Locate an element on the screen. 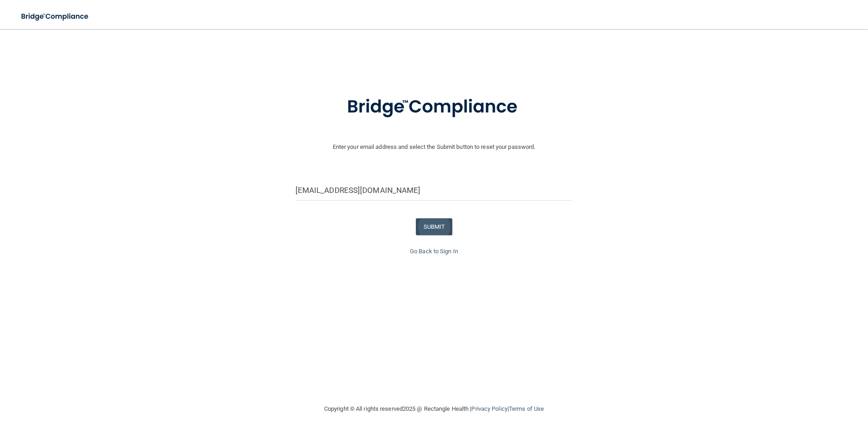 This screenshot has height=433, width=868. a: Privacy Policy is located at coordinates (489, 409).